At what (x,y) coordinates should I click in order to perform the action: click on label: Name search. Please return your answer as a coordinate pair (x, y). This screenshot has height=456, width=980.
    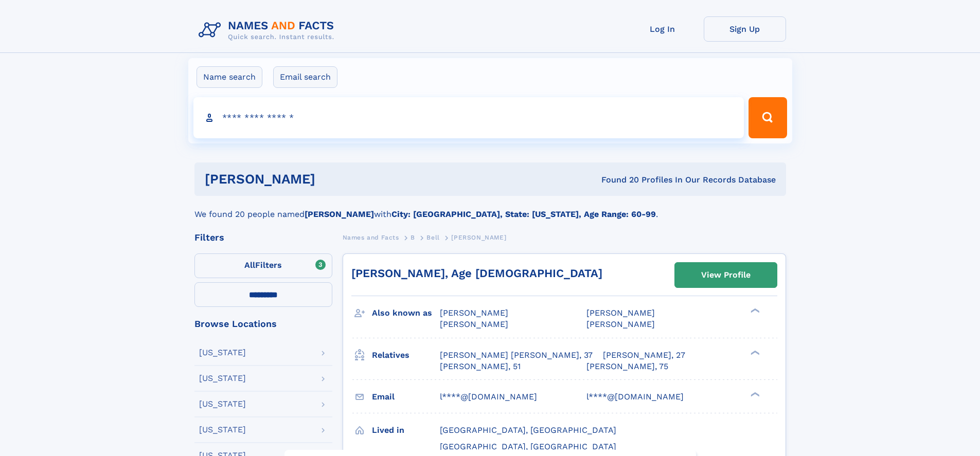
    Looking at the image, I should click on (229, 77).